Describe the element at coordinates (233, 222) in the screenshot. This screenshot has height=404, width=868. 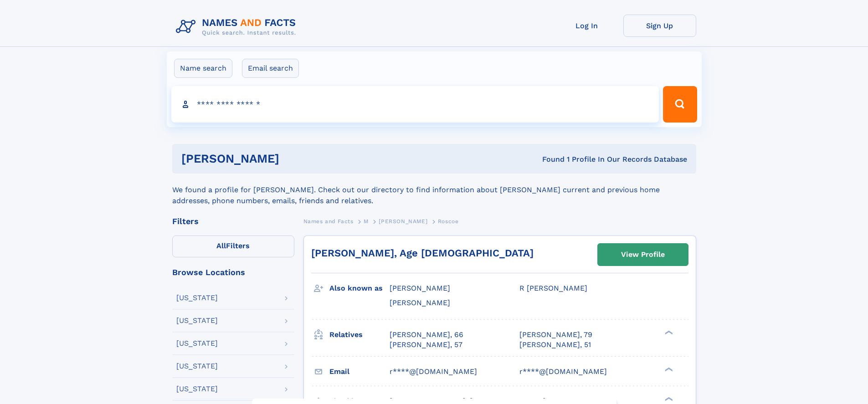
I see `div: Filters` at that location.